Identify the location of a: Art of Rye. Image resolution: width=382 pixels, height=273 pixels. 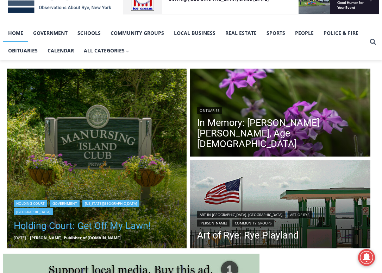
(299, 215).